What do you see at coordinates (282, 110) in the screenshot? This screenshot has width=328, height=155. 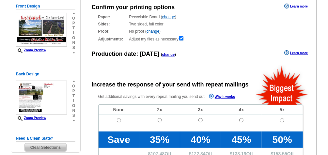 I see `td: 5x` at bounding box center [282, 110].